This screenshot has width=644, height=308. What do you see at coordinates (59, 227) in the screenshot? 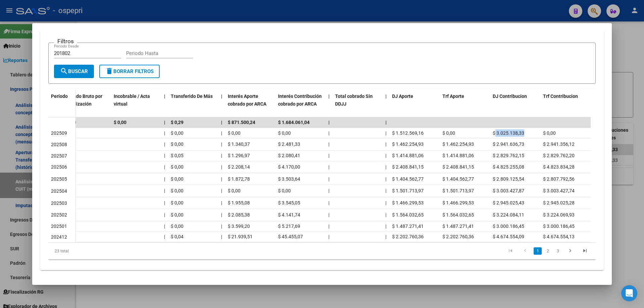
I see `span: 202501` at bounding box center [59, 227].